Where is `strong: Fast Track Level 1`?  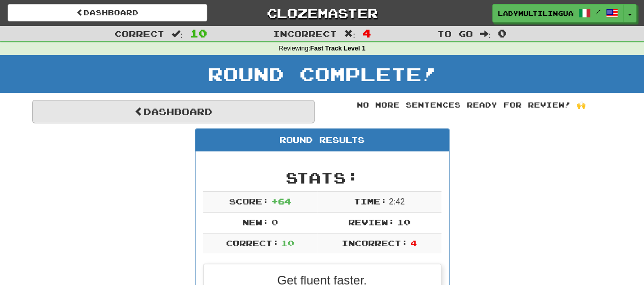
strong: Fast Track Level 1 is located at coordinates (338, 48).